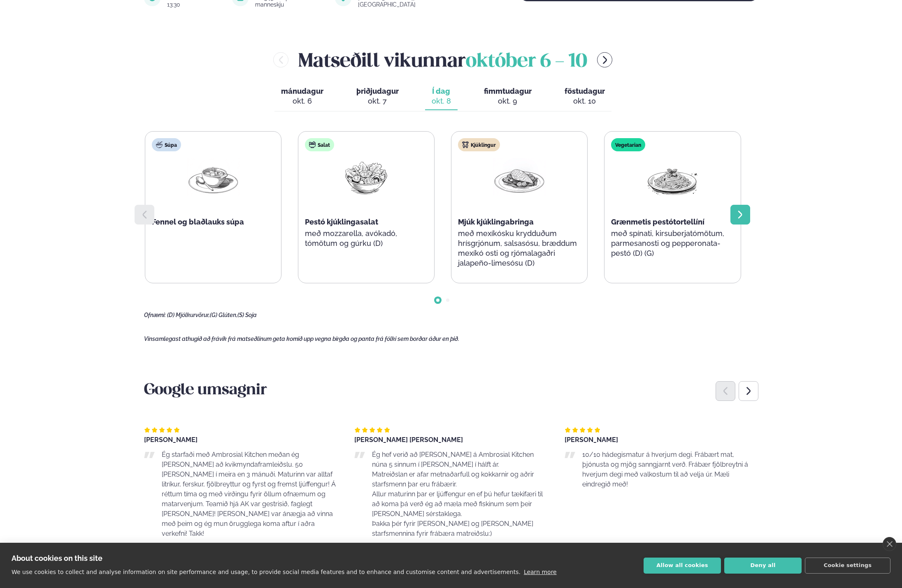 This screenshot has height=588, width=902. I want to click on img: Salad.png, so click(366, 177).